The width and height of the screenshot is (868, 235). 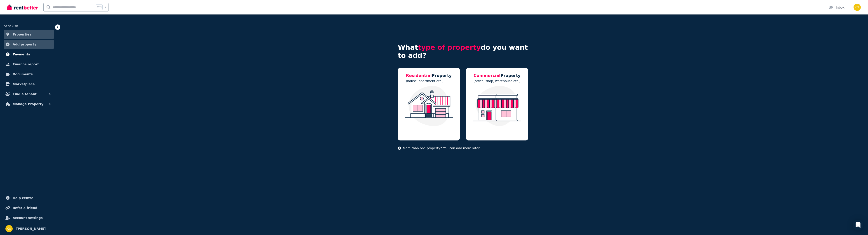 I want to click on button: Manage Property, so click(x=29, y=104).